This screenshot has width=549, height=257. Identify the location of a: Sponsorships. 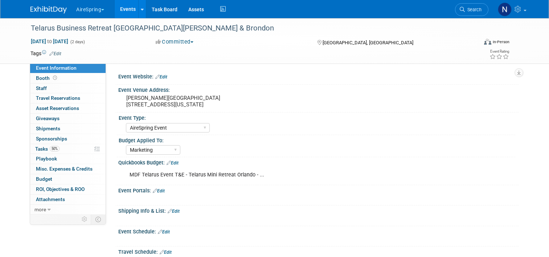
(68, 139).